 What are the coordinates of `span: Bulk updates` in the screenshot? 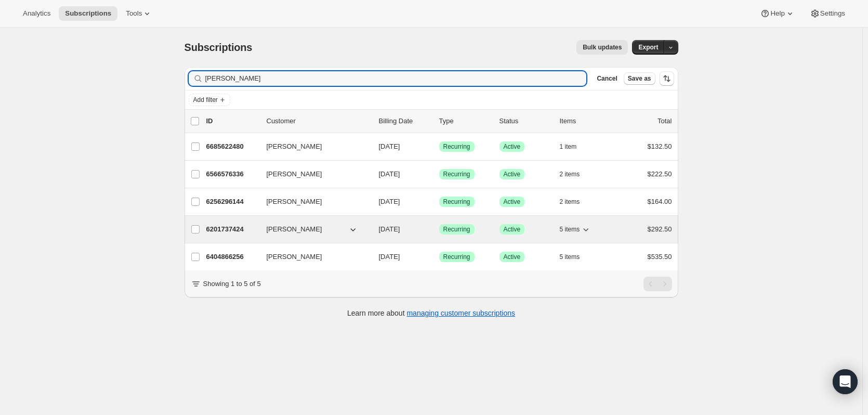 It's located at (602, 47).